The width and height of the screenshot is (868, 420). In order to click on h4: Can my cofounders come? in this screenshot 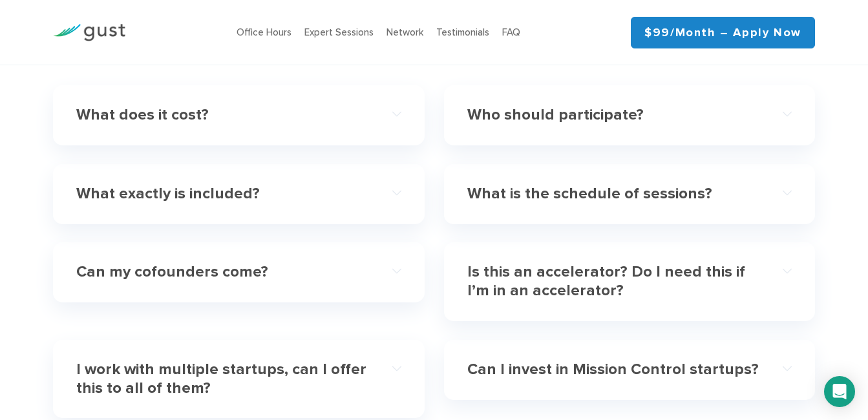, I will do `click(223, 272)`.